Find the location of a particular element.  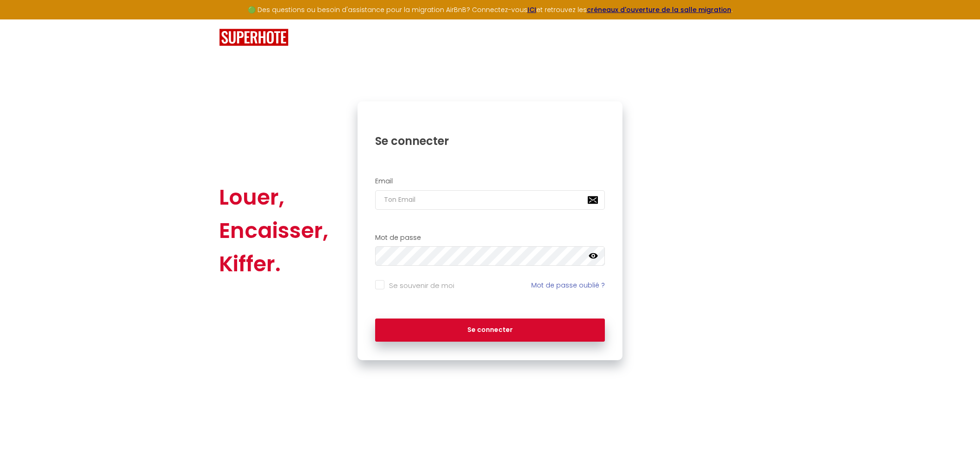

div: Encaisser, is located at coordinates (273, 230).